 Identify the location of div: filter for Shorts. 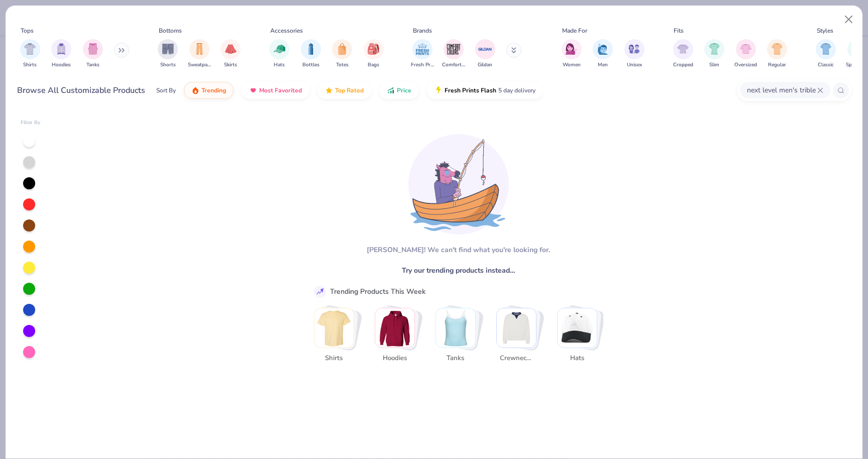
(168, 53).